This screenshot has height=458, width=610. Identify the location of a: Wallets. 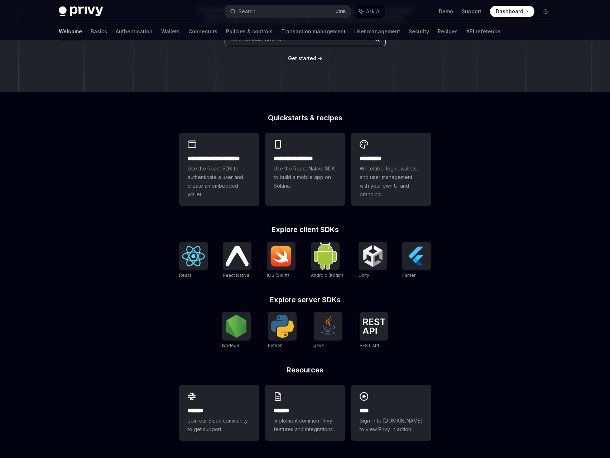
(170, 32).